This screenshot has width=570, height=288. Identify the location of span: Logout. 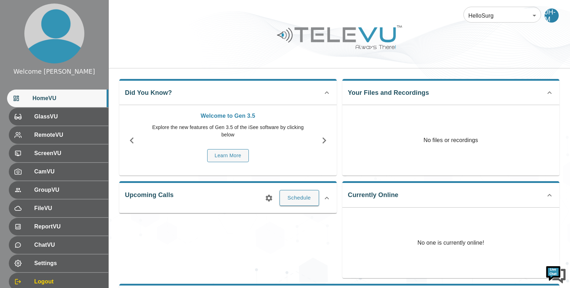
(68, 282).